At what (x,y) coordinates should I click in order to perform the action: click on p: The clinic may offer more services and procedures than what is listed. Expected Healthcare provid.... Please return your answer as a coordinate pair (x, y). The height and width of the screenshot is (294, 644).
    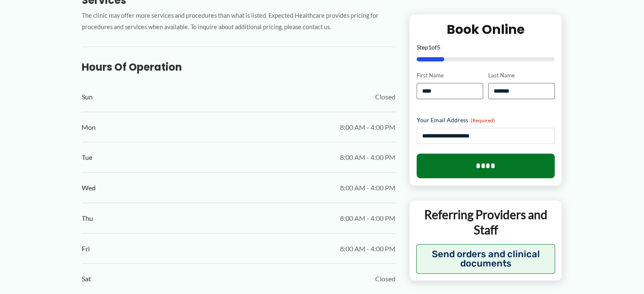
    Looking at the image, I should click on (238, 21).